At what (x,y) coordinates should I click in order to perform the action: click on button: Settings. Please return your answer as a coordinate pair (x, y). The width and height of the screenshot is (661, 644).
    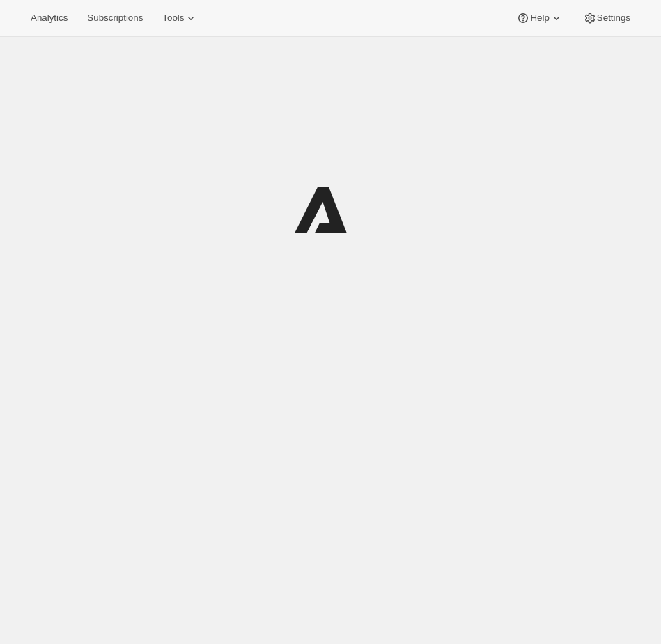
    Looking at the image, I should click on (607, 18).